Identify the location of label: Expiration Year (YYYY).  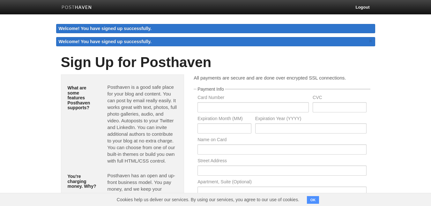
(311, 119).